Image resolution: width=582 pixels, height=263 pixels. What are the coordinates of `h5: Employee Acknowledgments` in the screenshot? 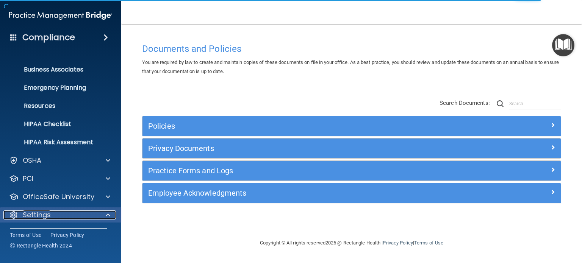 It's located at (299, 193).